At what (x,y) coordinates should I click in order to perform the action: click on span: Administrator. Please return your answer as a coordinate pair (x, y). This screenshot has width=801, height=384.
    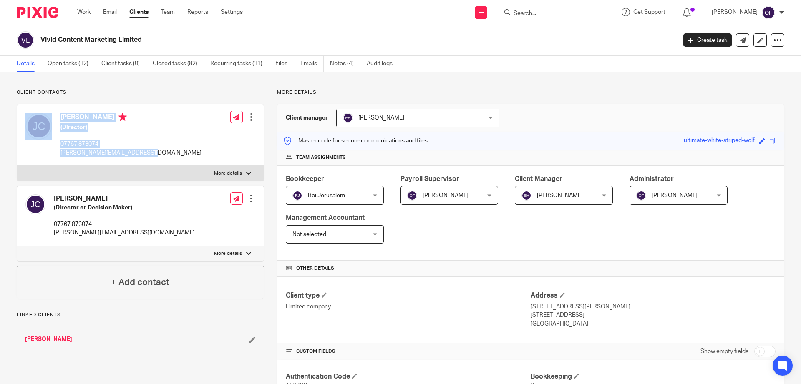
    Looking at the image, I should click on (652, 179).